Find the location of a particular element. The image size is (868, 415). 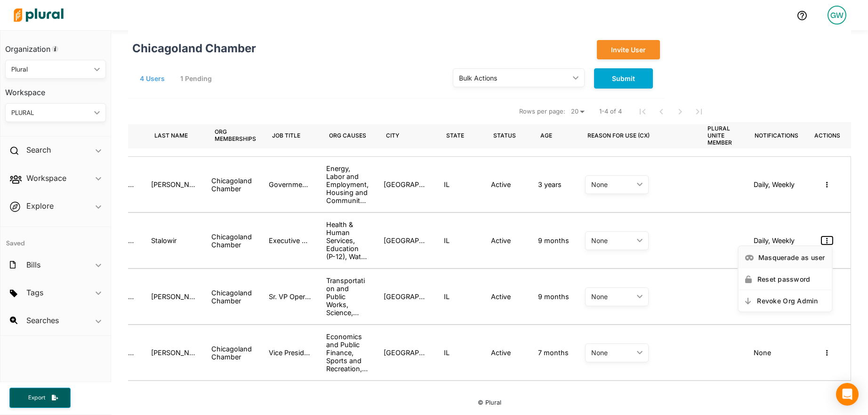

div: 7 months is located at coordinates (553, 352).